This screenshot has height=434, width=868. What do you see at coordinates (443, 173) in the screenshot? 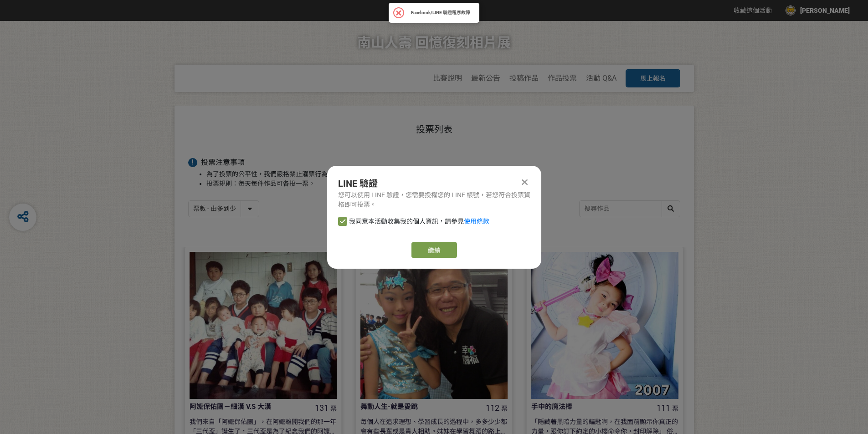
I see `li: 為了投票的公平性，我們嚴格禁止灌票行為，所有投票者皆需經過 LINE 登入認證。` at bounding box center [443, 173].